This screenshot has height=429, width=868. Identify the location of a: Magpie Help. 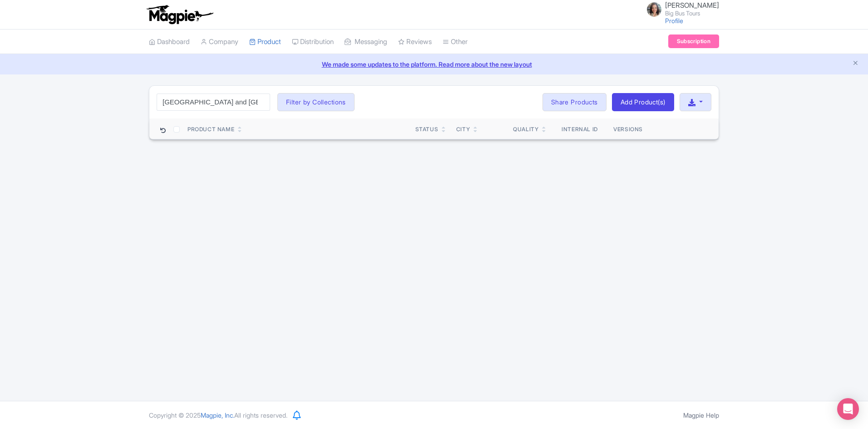
(701, 415).